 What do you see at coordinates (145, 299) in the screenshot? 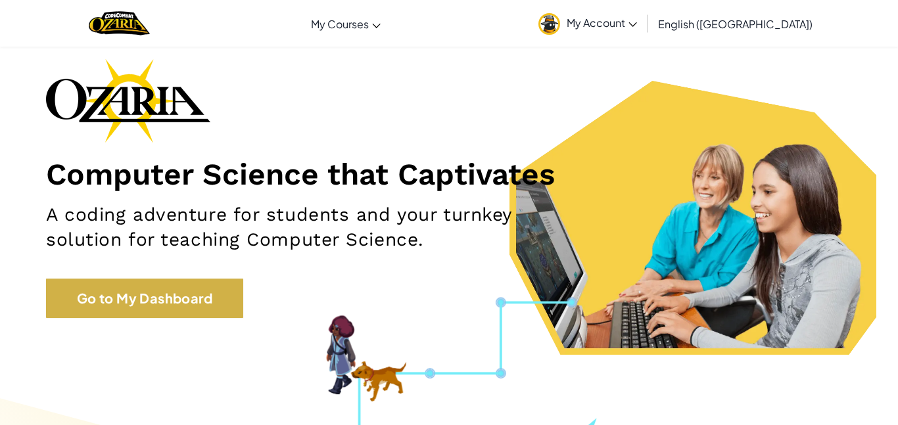
I see `a: Go to My Dashboard` at bounding box center [145, 299].